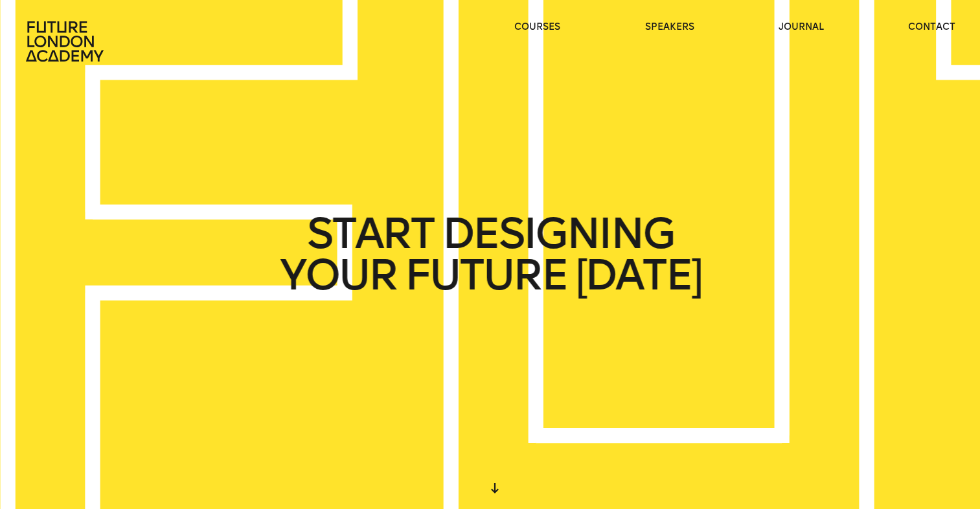  I want to click on a: speakers, so click(670, 28).